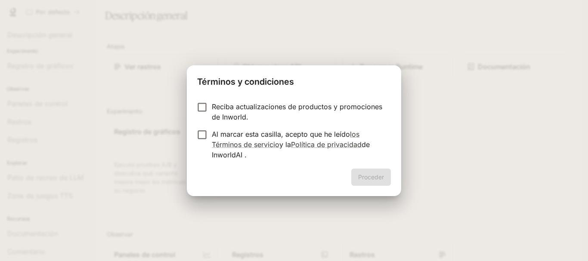  Describe the element at coordinates (246, 82) in the screenshot. I see `font: Términos y condiciones` at that location.